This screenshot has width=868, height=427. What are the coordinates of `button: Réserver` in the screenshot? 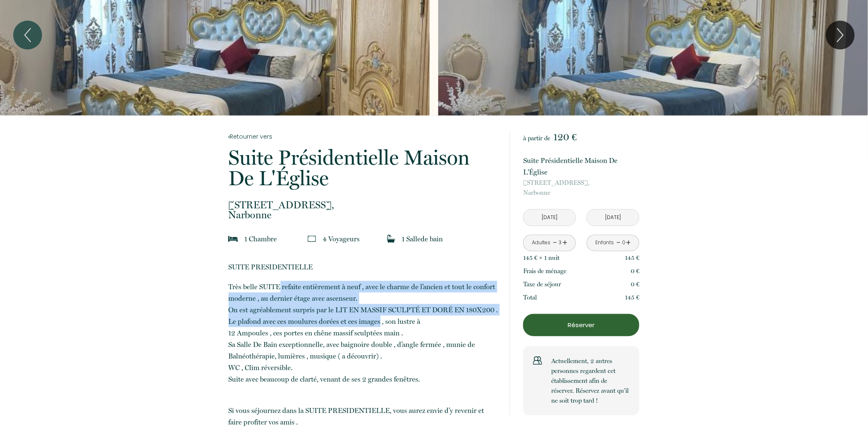 It's located at (581, 325).